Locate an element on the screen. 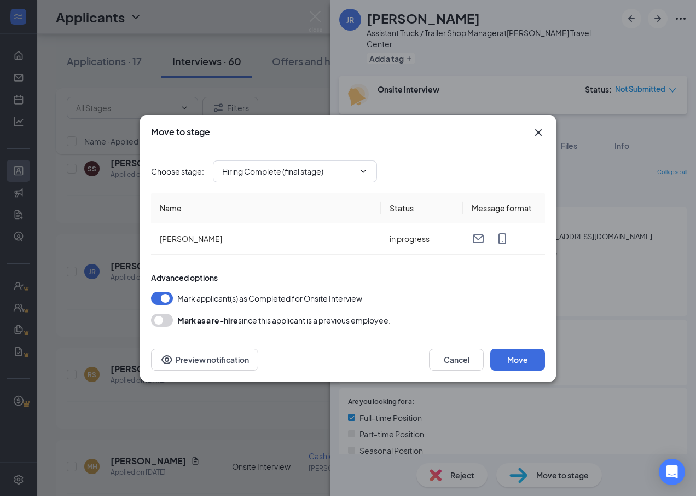 This screenshot has width=696, height=496. span: Mark applicant(s) as Completed for Onsite Interview is located at coordinates (270, 298).